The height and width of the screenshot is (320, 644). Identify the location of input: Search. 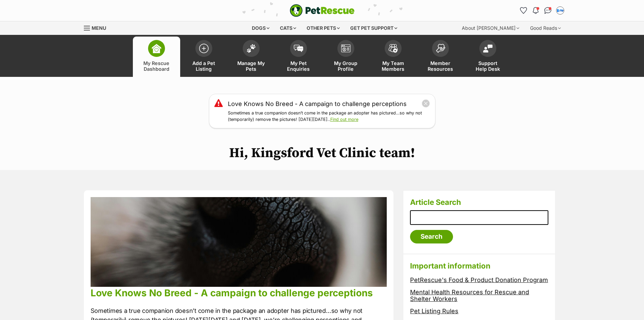
(431, 237).